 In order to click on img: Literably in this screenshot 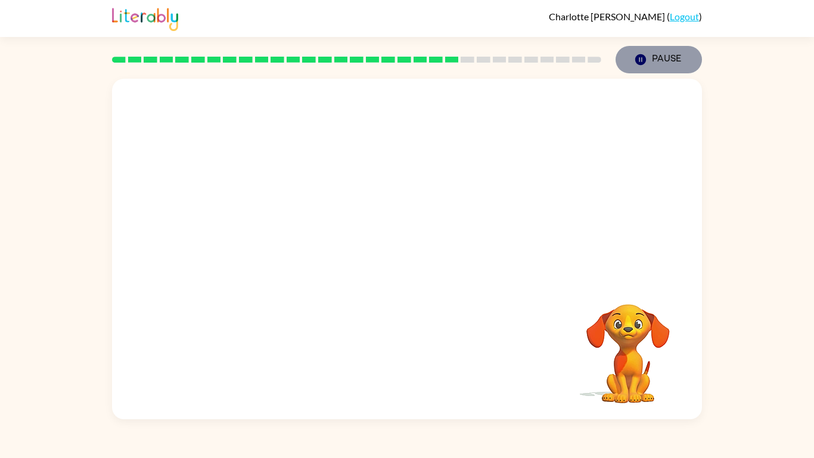, I will do `click(145, 18)`.